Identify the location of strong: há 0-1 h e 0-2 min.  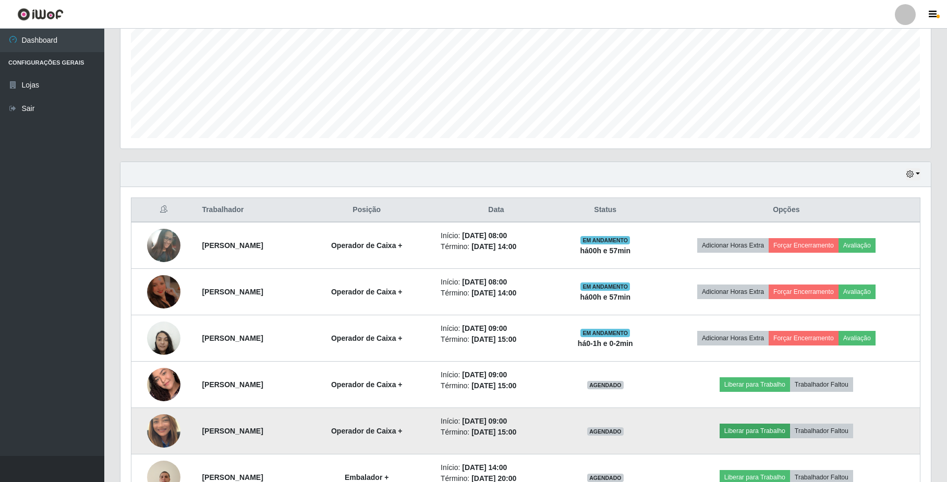
(605, 344).